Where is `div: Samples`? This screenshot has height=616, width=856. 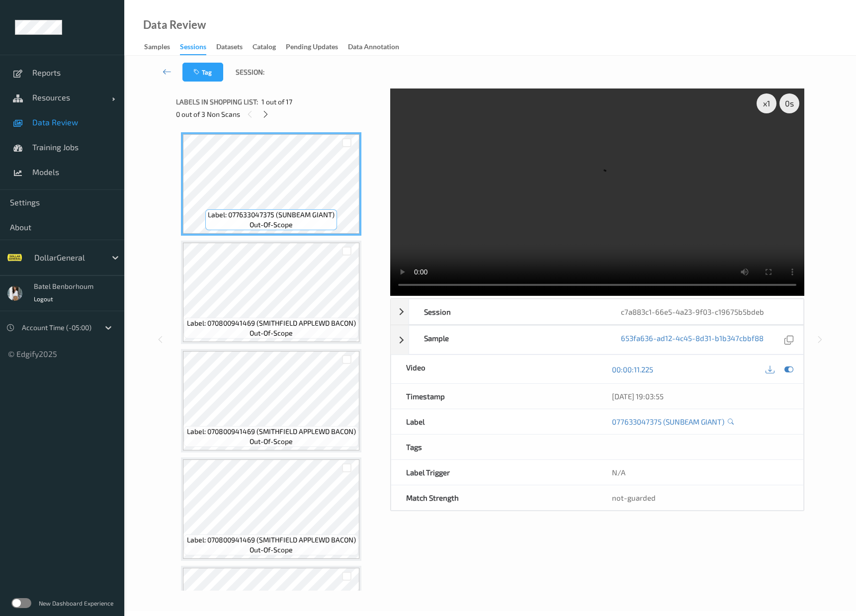 div: Samples is located at coordinates (157, 47).